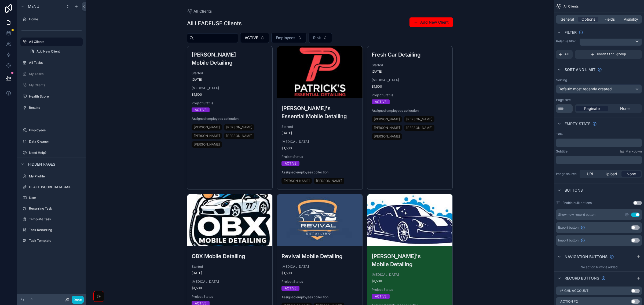 The height and width of the screenshot is (305, 644). Describe the element at coordinates (34, 7) in the screenshot. I see `span: Menu` at that location.